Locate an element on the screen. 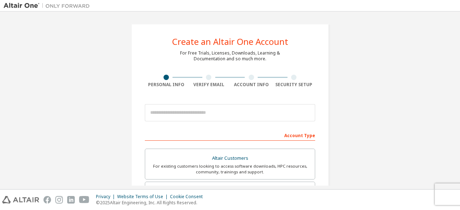 The width and height of the screenshot is (460, 210). div: Altair Customers is located at coordinates (230, 159).